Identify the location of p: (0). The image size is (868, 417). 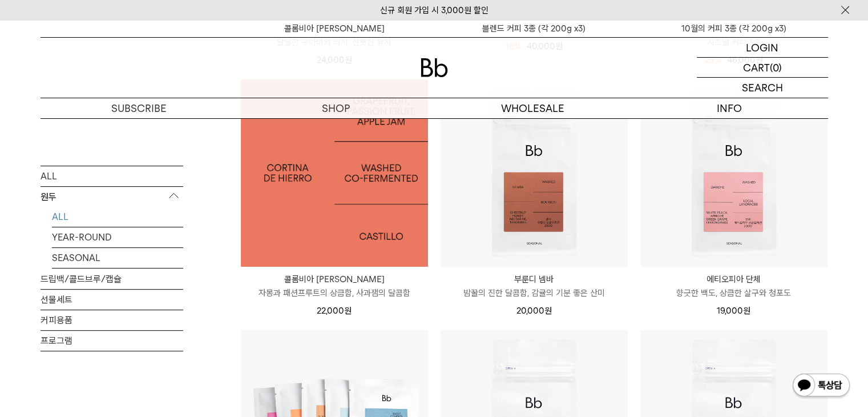
(775, 67).